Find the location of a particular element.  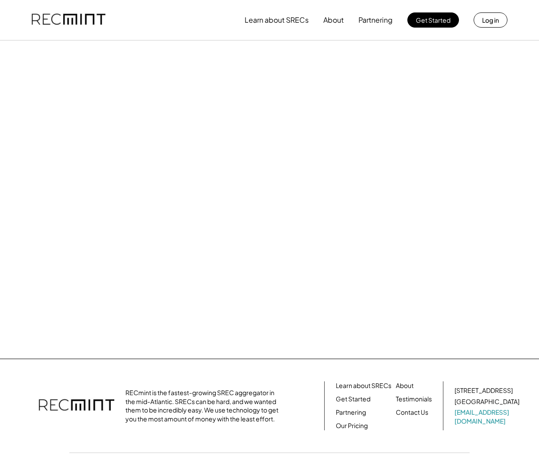

button: About is located at coordinates (333, 20).